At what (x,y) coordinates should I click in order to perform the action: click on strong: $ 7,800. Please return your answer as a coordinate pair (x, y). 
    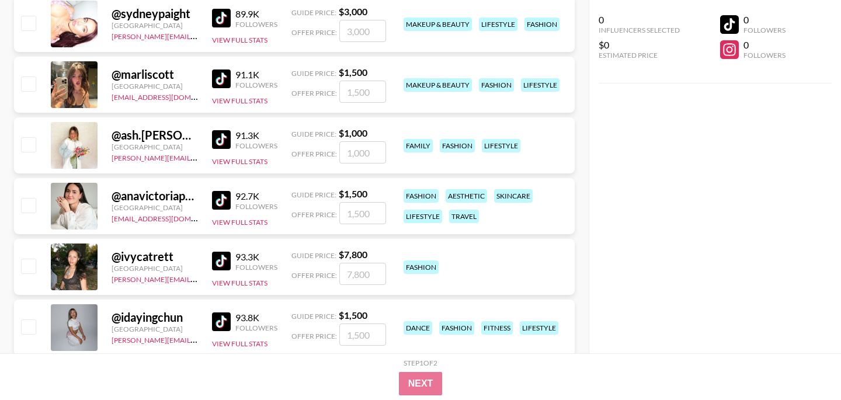
    Looking at the image, I should click on (353, 254).